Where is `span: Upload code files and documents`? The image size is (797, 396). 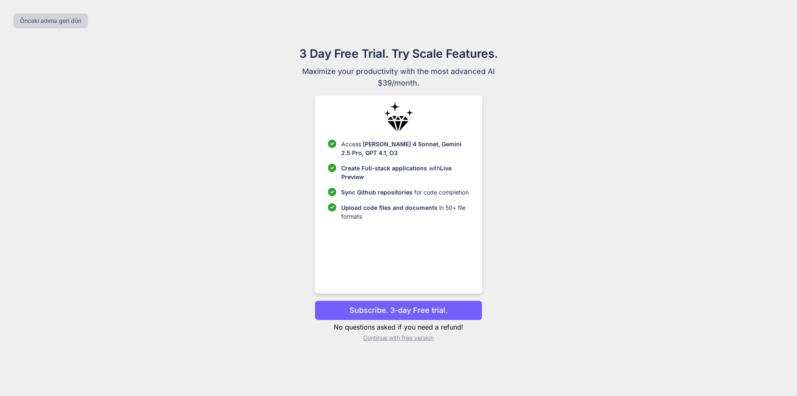 span: Upload code files and documents is located at coordinates (389, 207).